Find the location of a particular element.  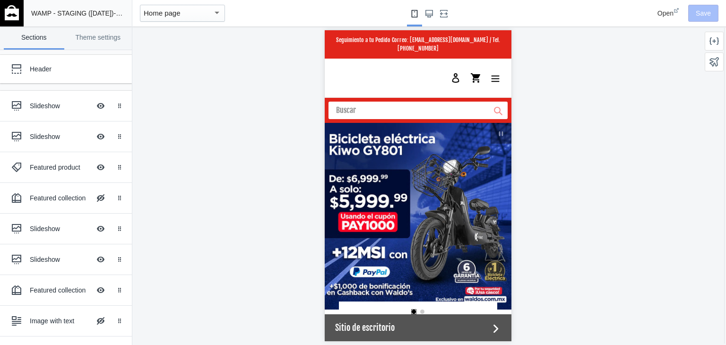

a: image is located at coordinates (27, 48).